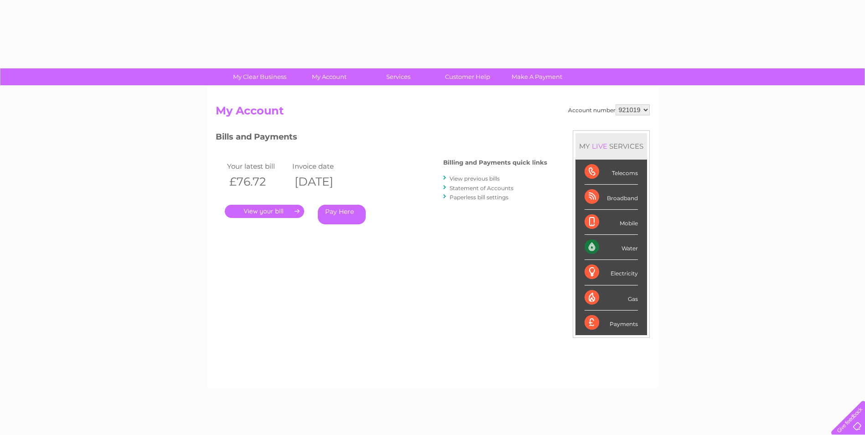 The image size is (865, 435). Describe the element at coordinates (611, 298) in the screenshot. I see `div: Gas` at that location.